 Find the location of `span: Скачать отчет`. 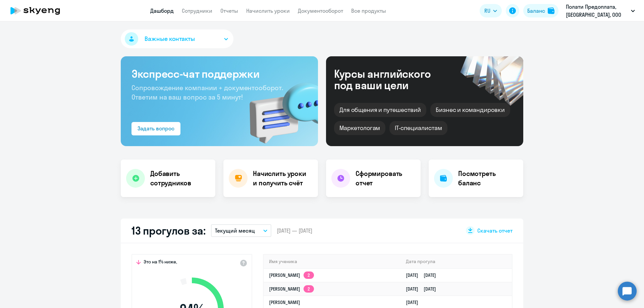

span: Скачать отчет is located at coordinates (495, 230).